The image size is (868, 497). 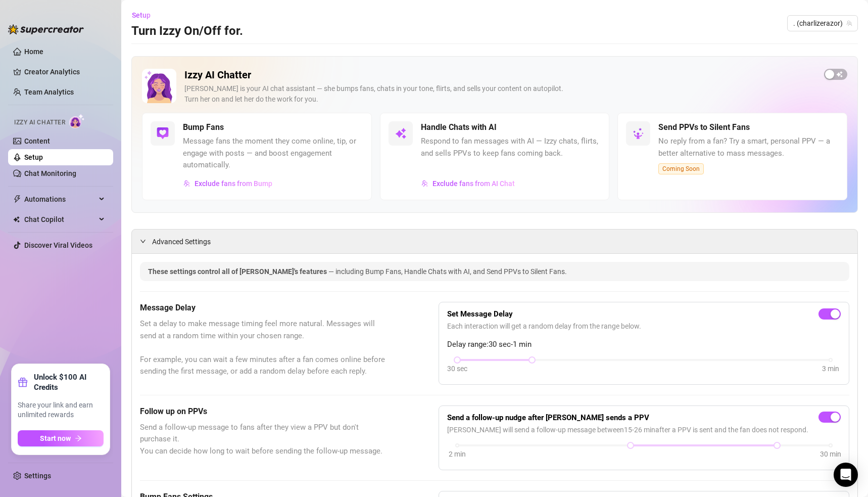 What do you see at coordinates (233, 184) in the screenshot?
I see `span: Exclude fans from Bump` at bounding box center [233, 184].